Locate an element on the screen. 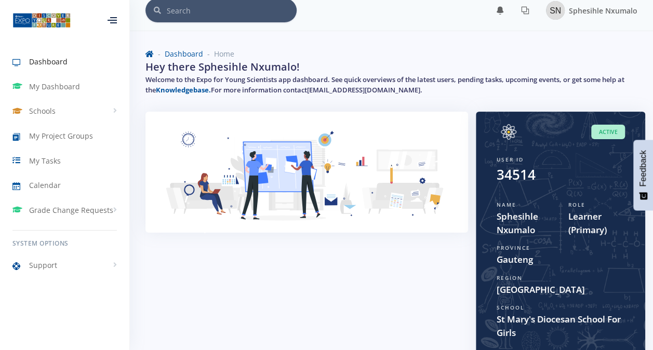 The width and height of the screenshot is (653, 350). a: Knowledgebase. is located at coordinates (184, 90).